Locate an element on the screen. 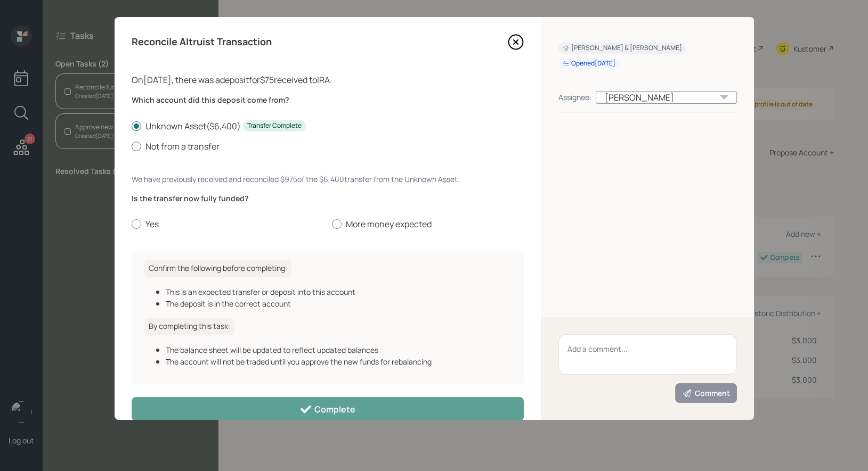 This screenshot has height=471, width=868. div: Complete is located at coordinates (327, 409).